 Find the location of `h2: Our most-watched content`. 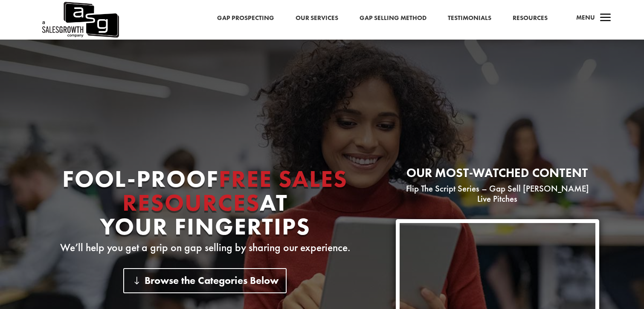

h2: Our most-watched content is located at coordinates (497, 175).